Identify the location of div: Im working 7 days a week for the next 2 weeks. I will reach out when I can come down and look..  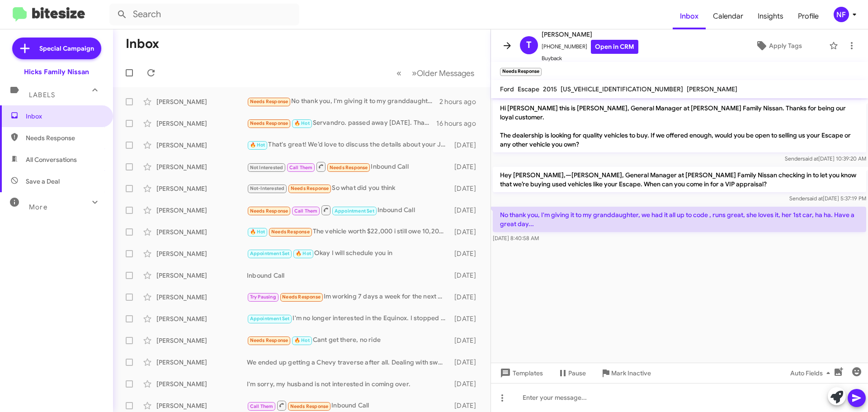
(348, 297).